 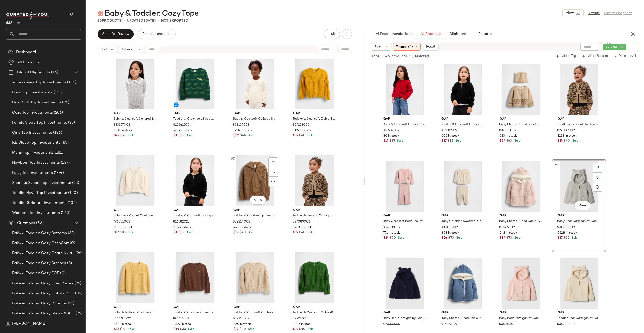 I want to click on span: Request changes, so click(x=156, y=34).